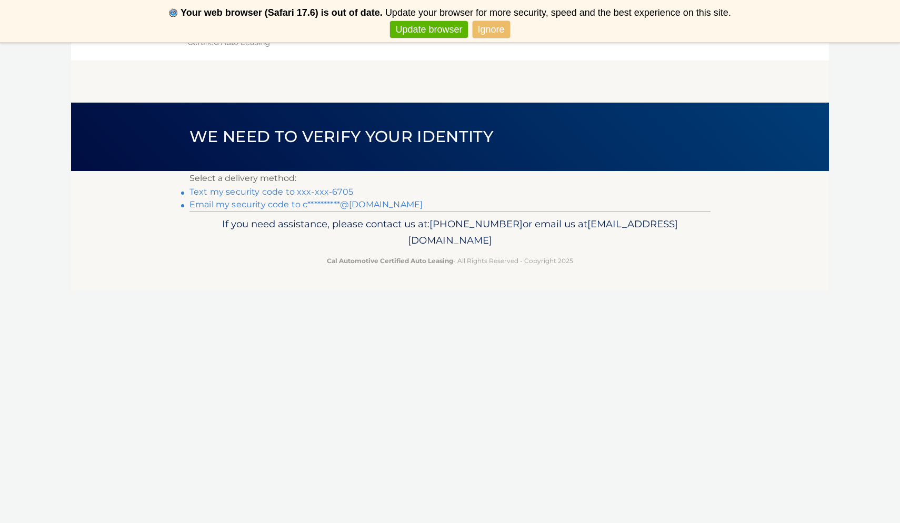 This screenshot has width=900, height=523. Describe the element at coordinates (281, 13) in the screenshot. I see `b: Your web browser (Safari 17.6) is out of date.` at that location.